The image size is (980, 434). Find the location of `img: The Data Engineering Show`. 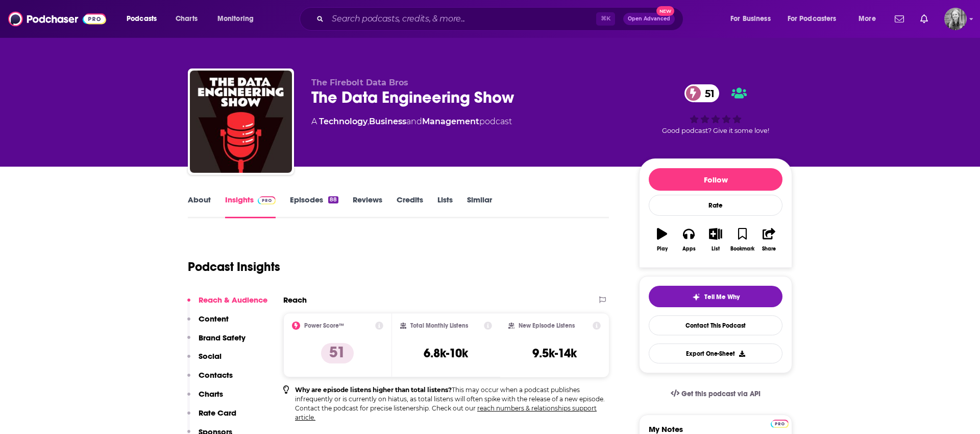

img: The Data Engineering Show is located at coordinates (241, 122).